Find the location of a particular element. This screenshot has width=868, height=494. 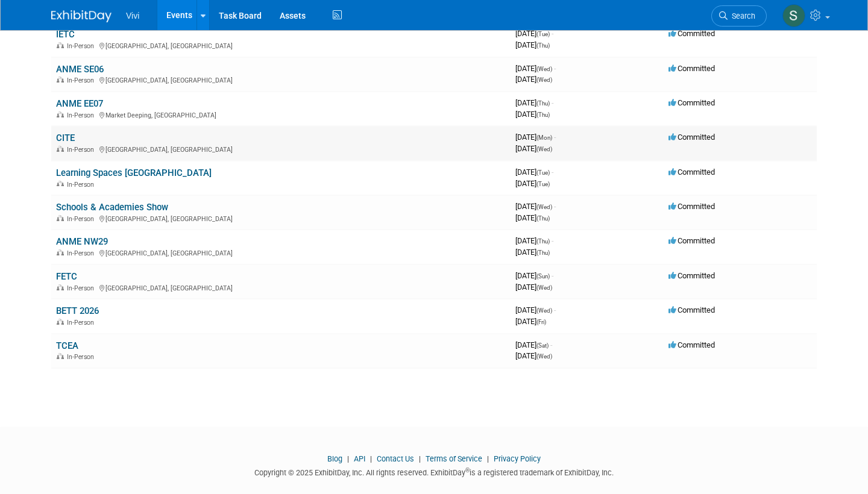

a: TCEA is located at coordinates (67, 346).